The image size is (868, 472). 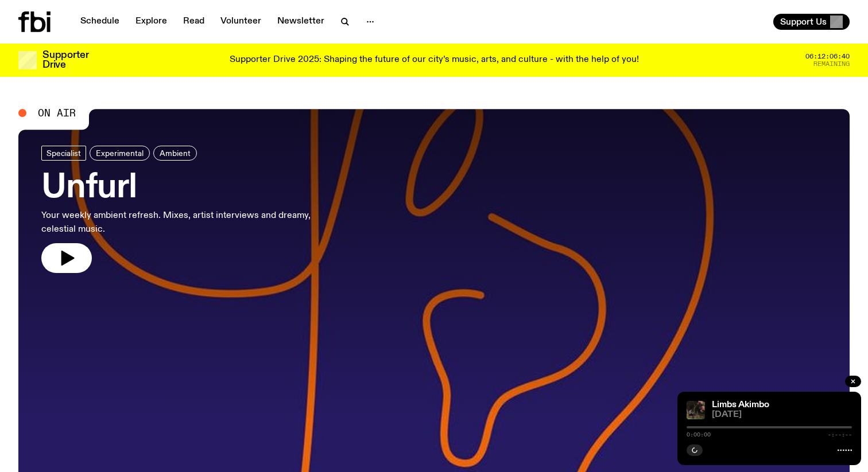 I want to click on a: Limbs Akimbo, so click(x=741, y=405).